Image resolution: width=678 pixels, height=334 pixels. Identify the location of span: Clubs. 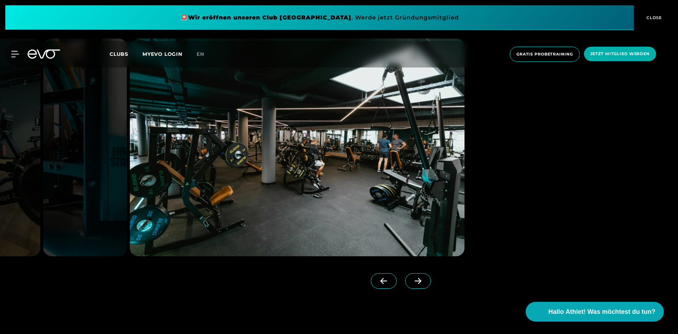
(119, 54).